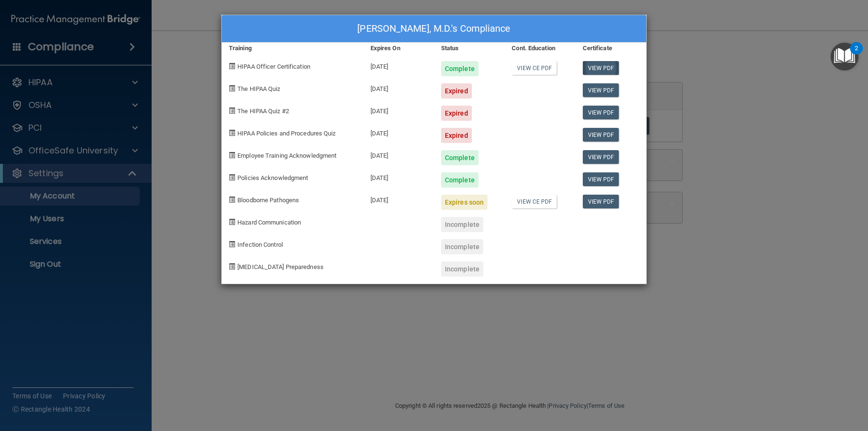 The image size is (868, 431). What do you see at coordinates (272, 178) in the screenshot?
I see `span: Policies Acknowledgment` at bounding box center [272, 178].